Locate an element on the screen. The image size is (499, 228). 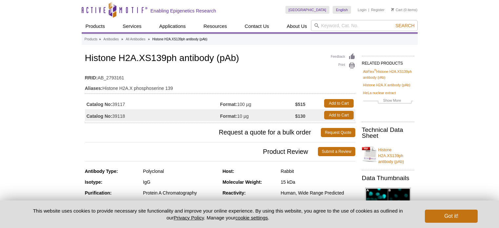
h2: Technical Data Sheet is located at coordinates (388, 133).